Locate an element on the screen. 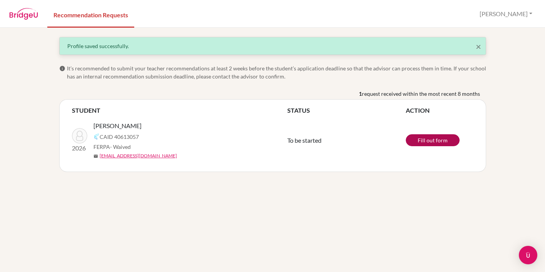 The height and width of the screenshot is (272, 545). a: Fill out form is located at coordinates (432, 140).